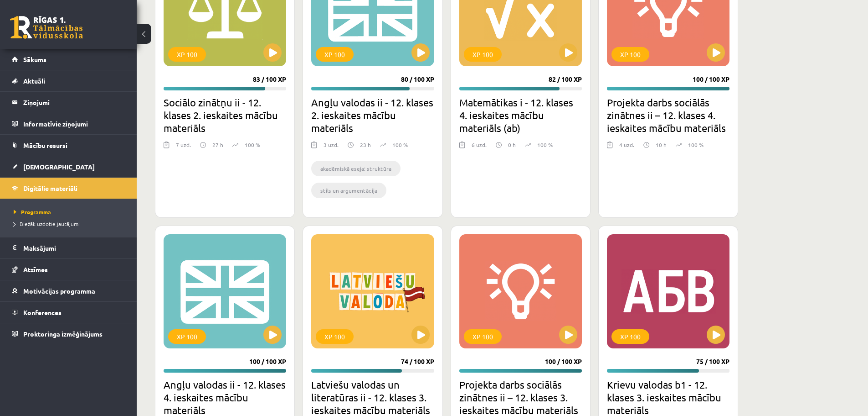 The image size is (868, 416). I want to click on a: Biežāk uzdotie jautājumi, so click(71, 224).